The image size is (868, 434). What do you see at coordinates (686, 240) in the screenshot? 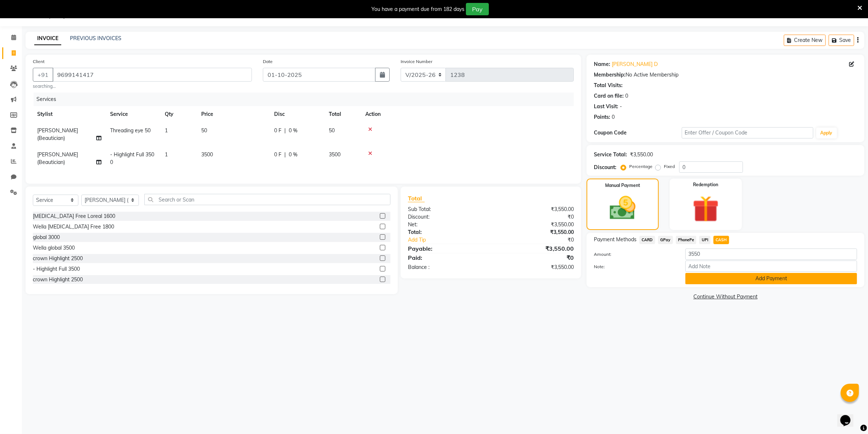
I see `span: PhonePe` at bounding box center [686, 240].